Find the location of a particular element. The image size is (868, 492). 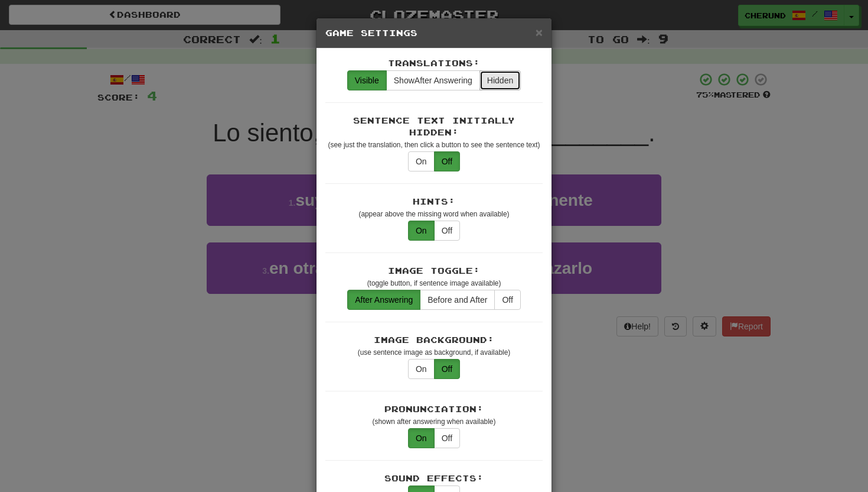

small: (see just the translation, then click a button to see the sentence text) is located at coordinates (434, 145).